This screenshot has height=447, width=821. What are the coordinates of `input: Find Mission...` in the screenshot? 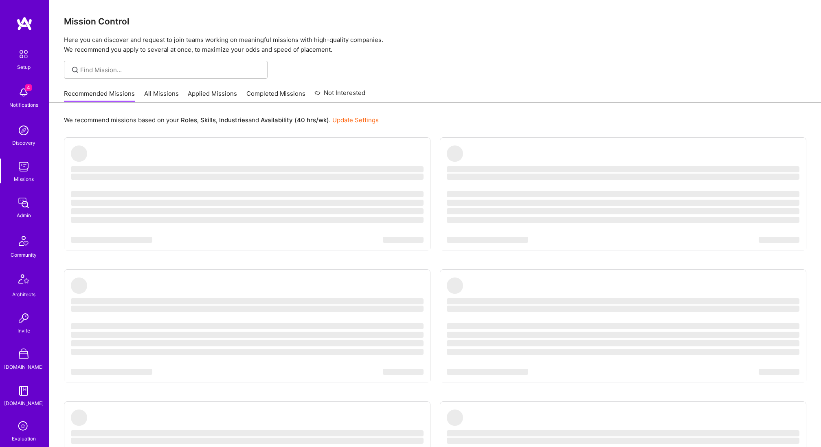 It's located at (171, 70).